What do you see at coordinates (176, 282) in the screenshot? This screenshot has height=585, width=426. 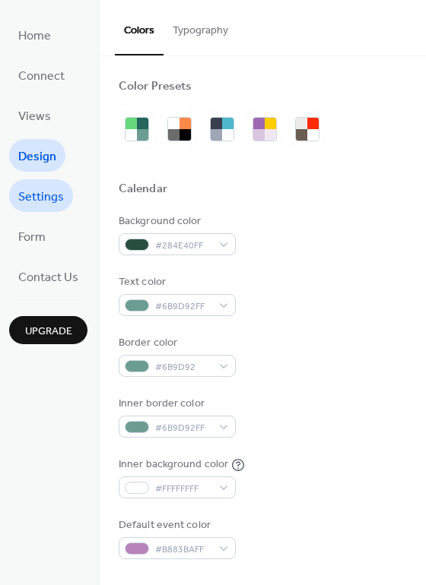 I see `div: Text color` at bounding box center [176, 282].